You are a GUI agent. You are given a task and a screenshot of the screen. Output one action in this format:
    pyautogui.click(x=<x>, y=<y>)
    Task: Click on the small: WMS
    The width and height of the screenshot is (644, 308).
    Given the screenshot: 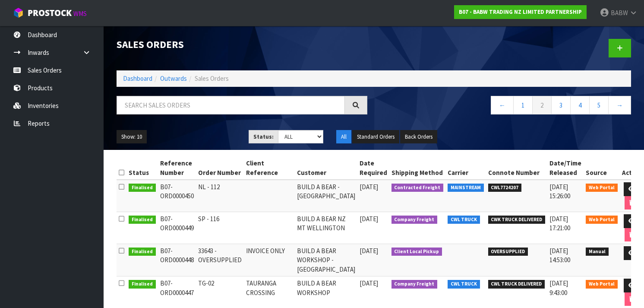 What is the action you would take?
    pyautogui.click(x=80, y=13)
    